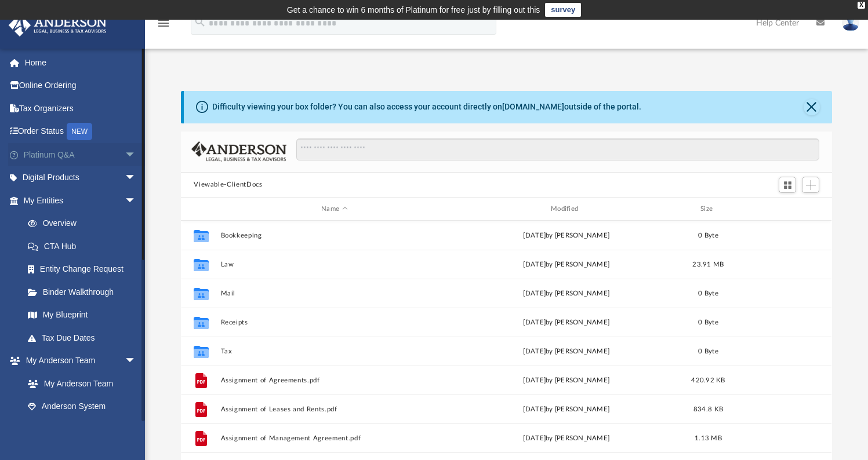 This screenshot has width=868, height=460. Describe the element at coordinates (79, 383) in the screenshot. I see `a: My Anderson Team` at that location.